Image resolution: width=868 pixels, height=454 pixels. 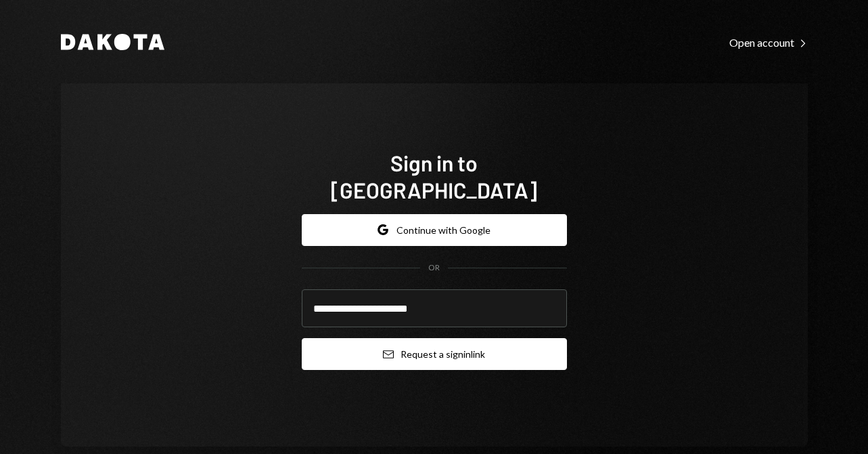 What do you see at coordinates (434, 268) in the screenshot?
I see `div: OR` at bounding box center [434, 268].